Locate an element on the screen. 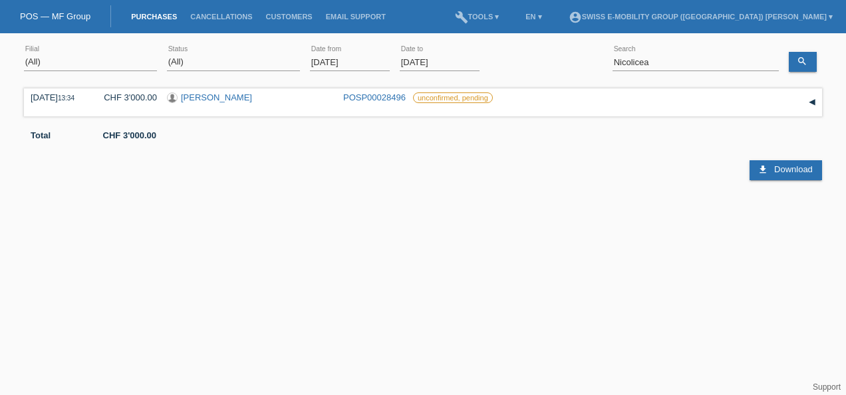 The height and width of the screenshot is (395, 846). div: CHF 3'000.00 is located at coordinates (125, 97).